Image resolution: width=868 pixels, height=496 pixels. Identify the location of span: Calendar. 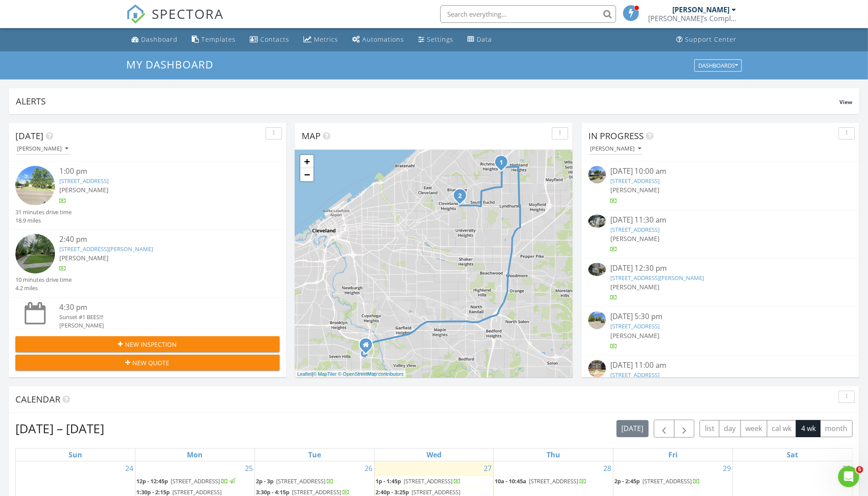
(38, 399).